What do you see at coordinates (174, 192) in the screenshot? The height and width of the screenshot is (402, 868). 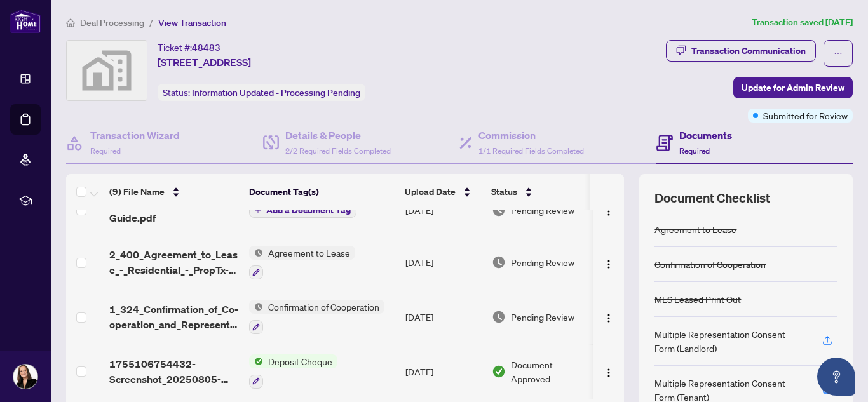 I see `th: (9) File Name` at bounding box center [174, 192].